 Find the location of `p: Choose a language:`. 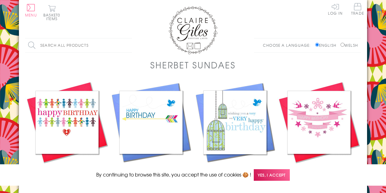

p: Choose a language: is located at coordinates (288, 45).